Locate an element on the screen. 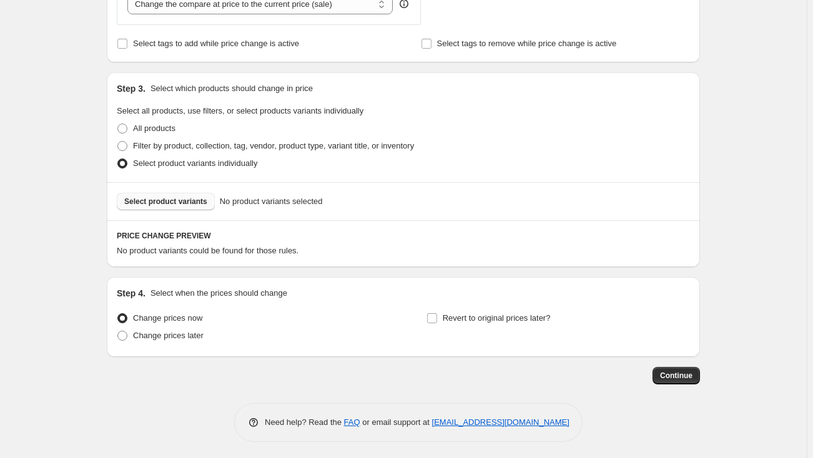 Image resolution: width=813 pixels, height=458 pixels. h2: Step 3. is located at coordinates (131, 89).